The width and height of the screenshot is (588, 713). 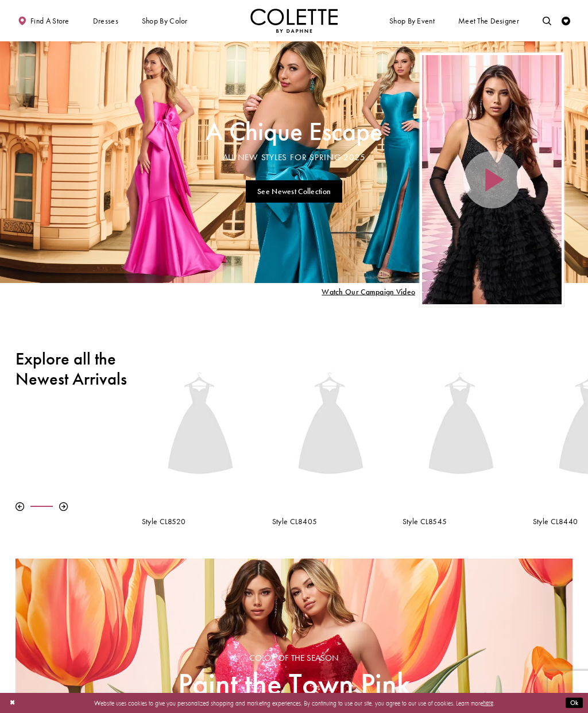 What do you see at coordinates (368, 291) in the screenshot?
I see `span: Play Slide #15 Video` at bounding box center [368, 291].